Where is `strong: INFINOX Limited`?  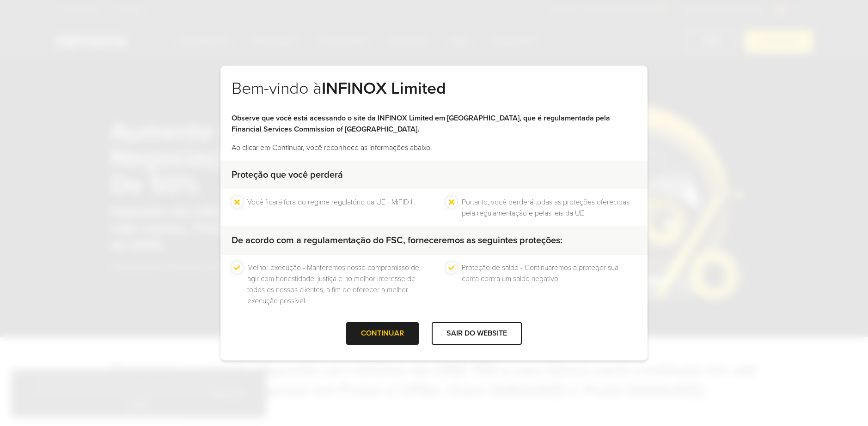
strong: INFINOX Limited is located at coordinates (384, 88).